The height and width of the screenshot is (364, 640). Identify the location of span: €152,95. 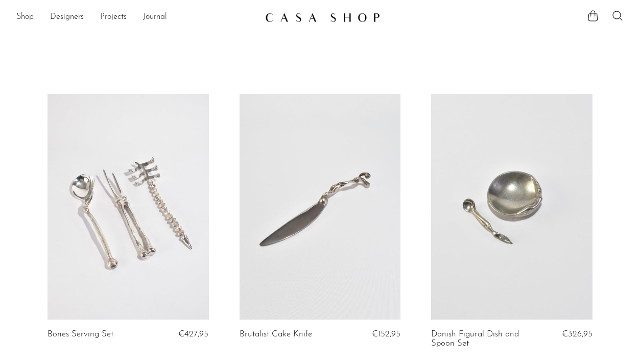
(386, 334).